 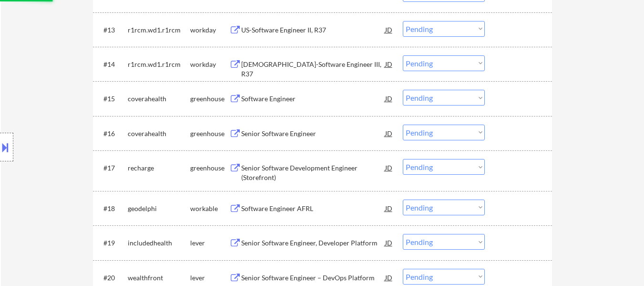 I want to click on div: Software Engineer, so click(x=313, y=99).